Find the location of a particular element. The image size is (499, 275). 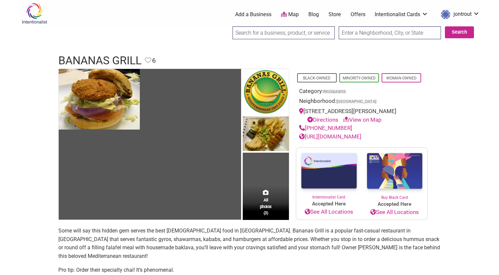

a: Blog is located at coordinates (314, 15).